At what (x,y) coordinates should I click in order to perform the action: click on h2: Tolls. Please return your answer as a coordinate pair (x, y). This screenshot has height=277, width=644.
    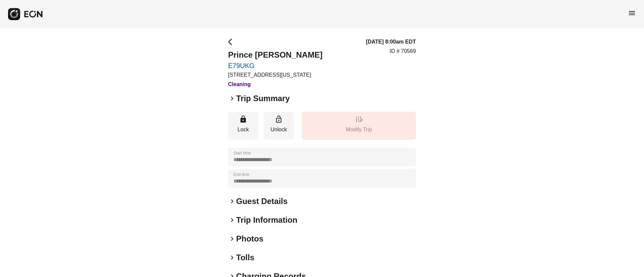
    Looking at the image, I should click on (245, 258).